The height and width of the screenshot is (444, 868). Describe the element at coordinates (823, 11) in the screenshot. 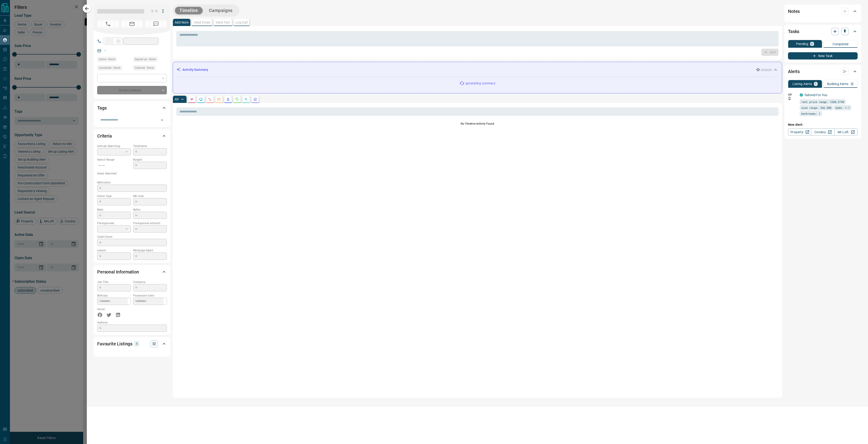

I see `div: Notes` at that location.